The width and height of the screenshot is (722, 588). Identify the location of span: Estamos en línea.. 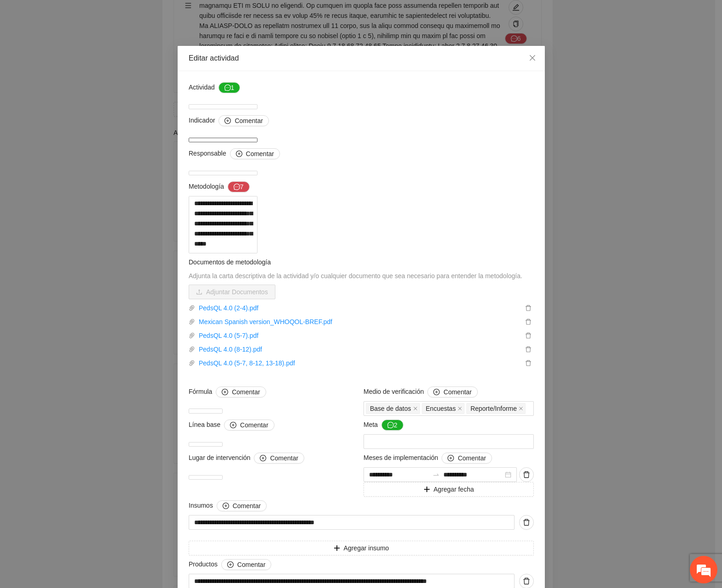
(90, 169).